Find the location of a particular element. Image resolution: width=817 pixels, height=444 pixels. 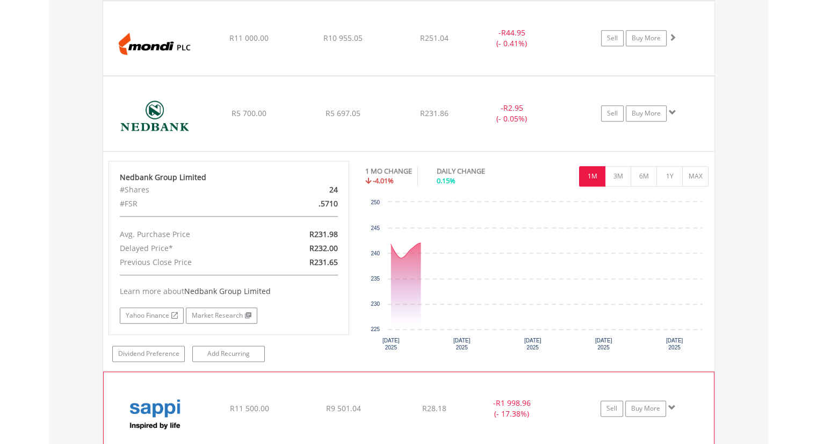

span: R231.86 is located at coordinates (434, 113).